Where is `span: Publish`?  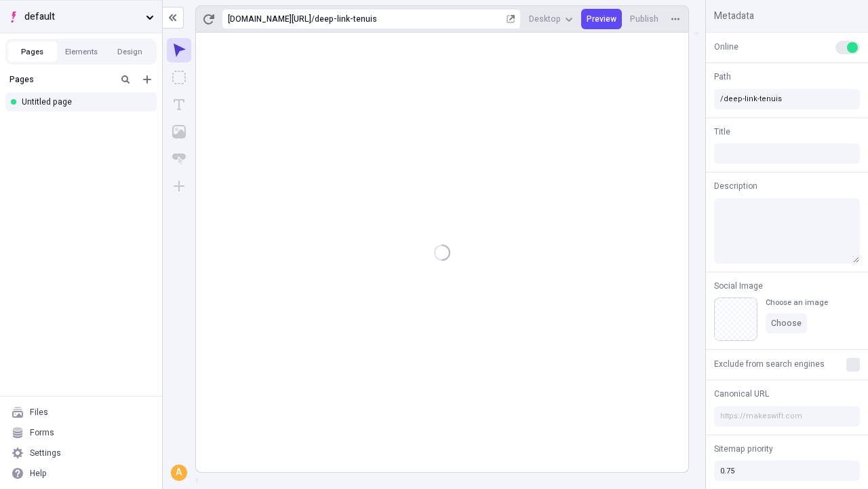 span: Publish is located at coordinates (644, 19).